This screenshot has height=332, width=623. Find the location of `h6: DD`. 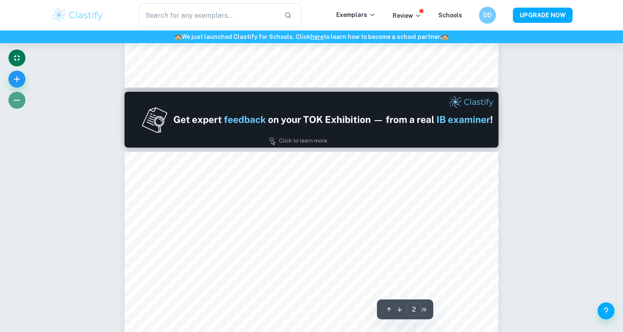

h6: DD is located at coordinates (487, 15).